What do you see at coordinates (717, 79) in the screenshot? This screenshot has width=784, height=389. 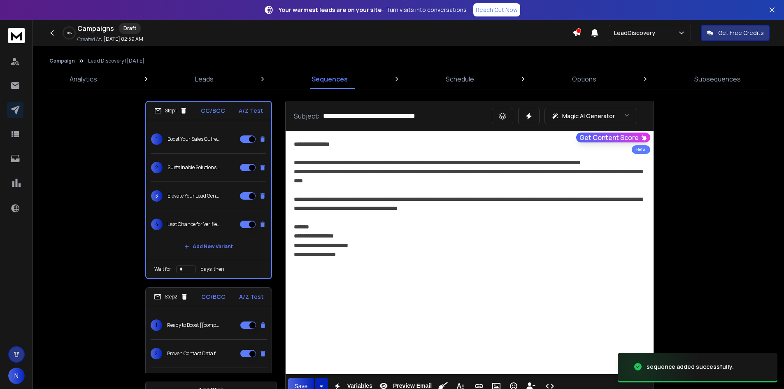 I see `a: Subsequences` at bounding box center [717, 79].